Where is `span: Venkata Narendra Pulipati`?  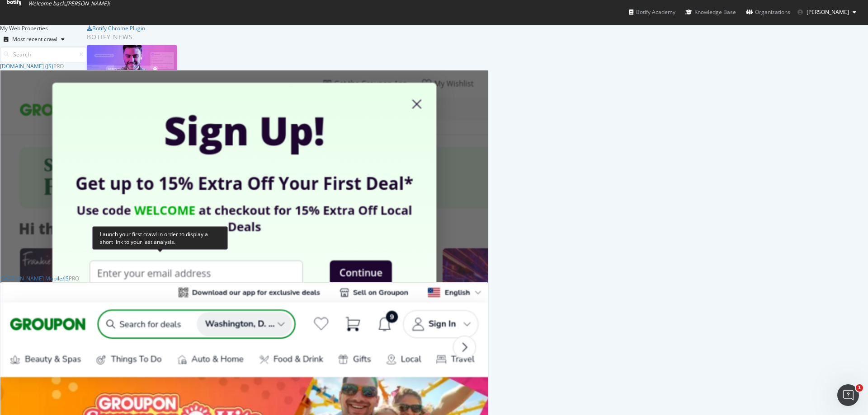
span: Venkata Narendra Pulipati is located at coordinates (827, 12).